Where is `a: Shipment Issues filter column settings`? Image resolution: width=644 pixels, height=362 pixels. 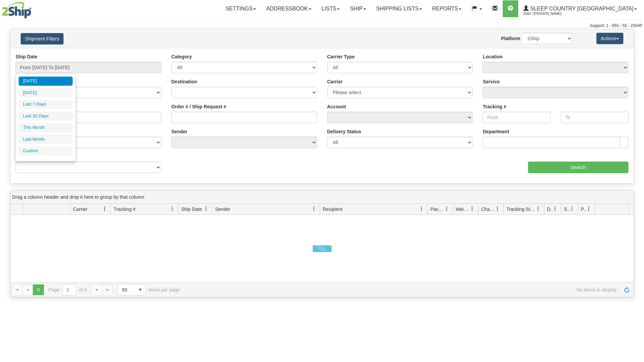 a: Shipment Issues filter column settings is located at coordinates (572, 209).